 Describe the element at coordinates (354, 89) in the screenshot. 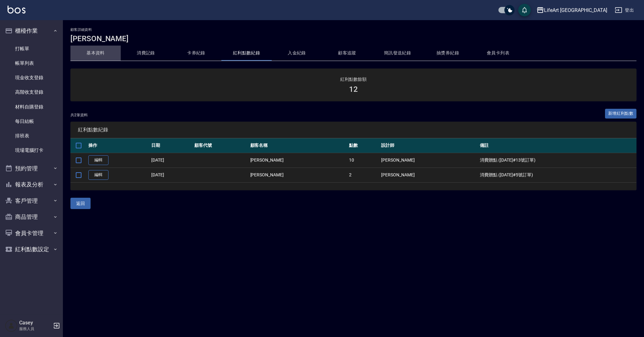

I see `h3: 12` at that location.